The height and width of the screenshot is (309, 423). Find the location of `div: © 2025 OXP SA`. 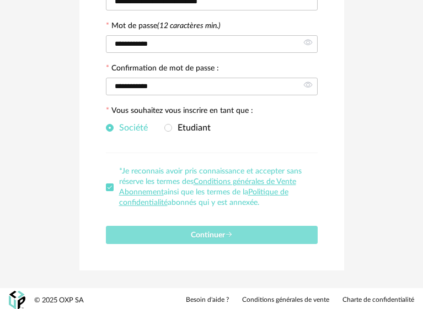

div: © 2025 OXP SA is located at coordinates (59, 301).